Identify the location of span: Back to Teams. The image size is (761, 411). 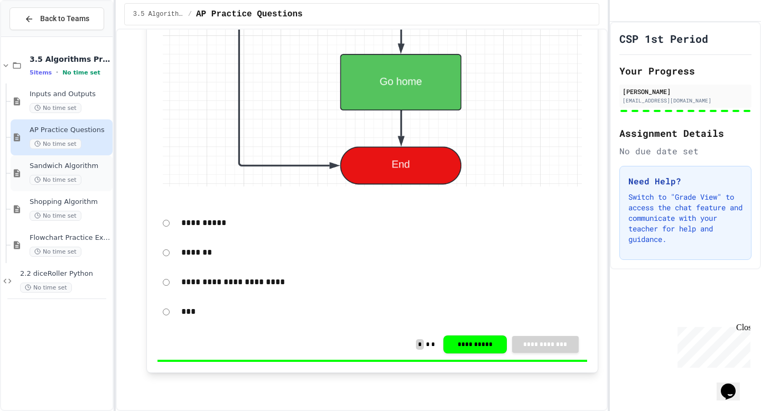
(64, 18).